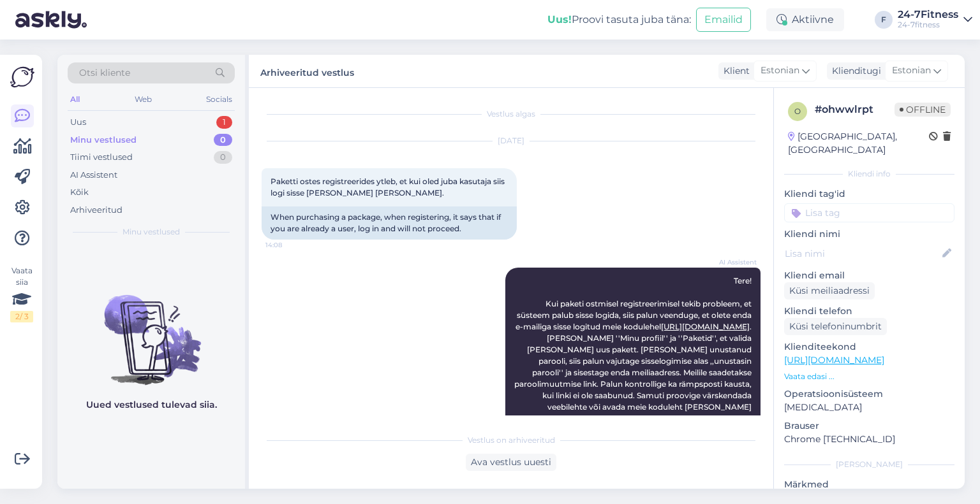  Describe the element at coordinates (22, 78) in the screenshot. I see `img: Askly Logo` at that location.